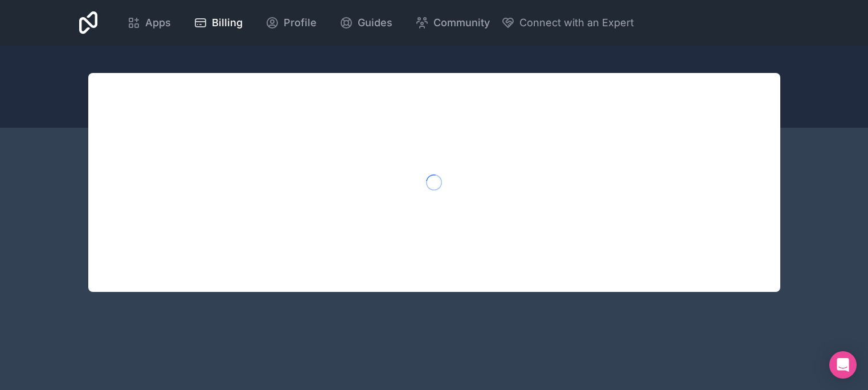  I want to click on a: Apps, so click(148, 22).